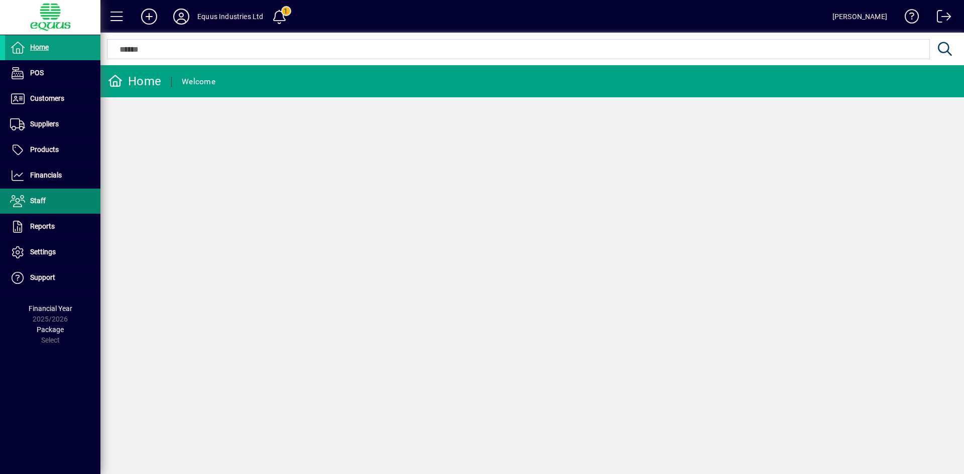  I want to click on a: Financials, so click(53, 176).